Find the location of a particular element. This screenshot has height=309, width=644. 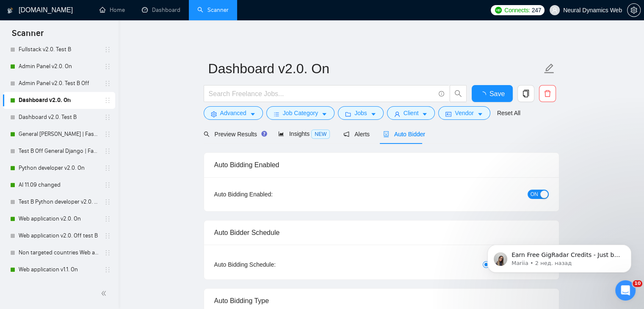

p: Earn Free GigRadar Credits - Just by Sharing Your Story! 💬 Want more credits for sending proposal... is located at coordinates (91, 28).